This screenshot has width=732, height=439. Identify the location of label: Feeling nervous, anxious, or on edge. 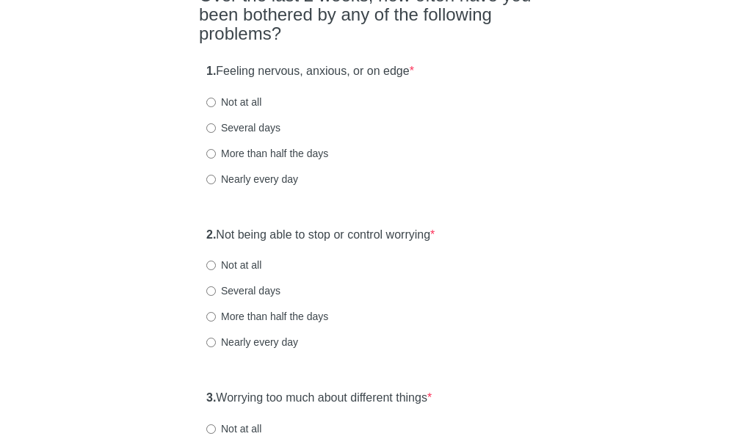
(310, 71).